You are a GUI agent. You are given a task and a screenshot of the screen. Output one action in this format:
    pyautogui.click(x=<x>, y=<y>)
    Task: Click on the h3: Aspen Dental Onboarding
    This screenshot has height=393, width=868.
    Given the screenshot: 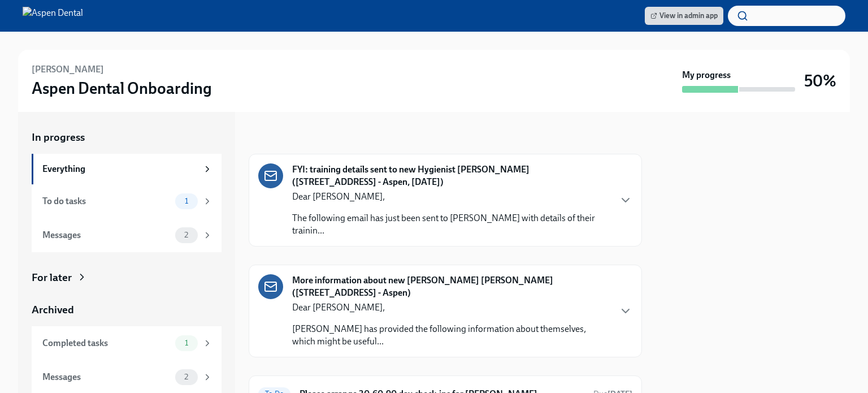 What is the action you would take?
    pyautogui.click(x=122, y=88)
    